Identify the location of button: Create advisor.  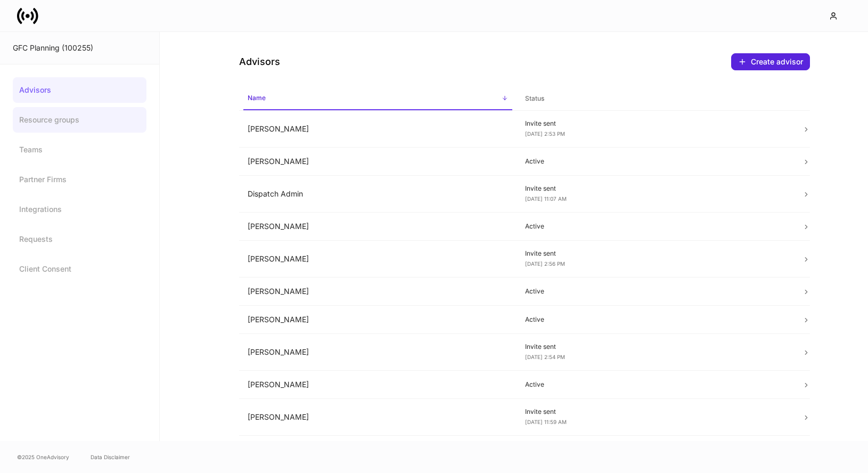
(771, 62).